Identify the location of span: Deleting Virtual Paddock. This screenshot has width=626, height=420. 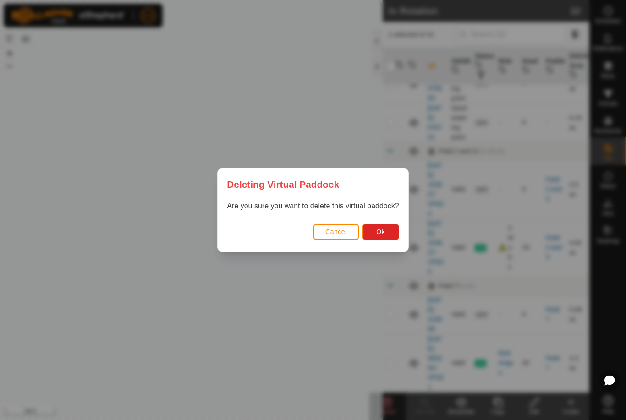
(283, 184).